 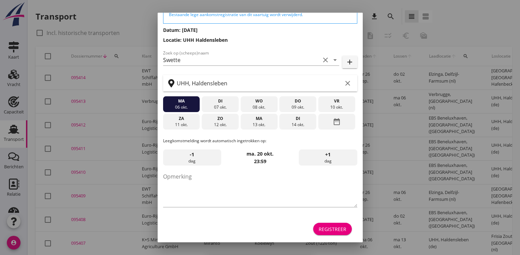 What do you see at coordinates (337, 101) in the screenshot?
I see `div: vr` at bounding box center [337, 101].